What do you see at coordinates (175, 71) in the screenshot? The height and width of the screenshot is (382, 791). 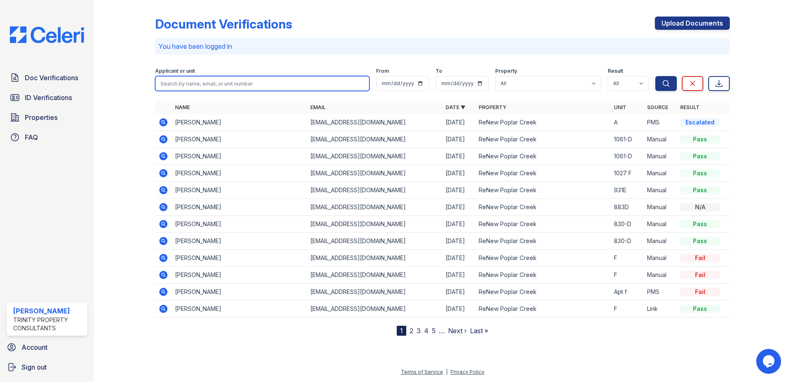 I see `label: Applicant or unit` at bounding box center [175, 71].